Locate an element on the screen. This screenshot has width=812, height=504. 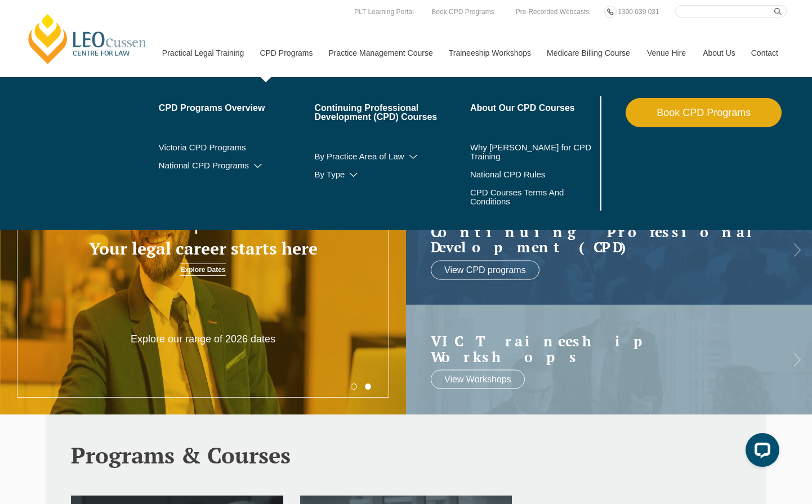
a: By Practice Area of Law is located at coordinates (392, 156).